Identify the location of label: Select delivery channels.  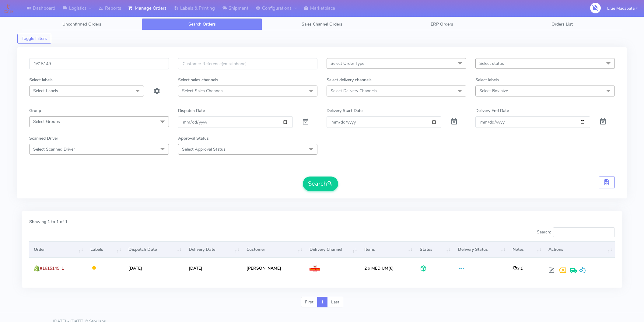
(349, 79).